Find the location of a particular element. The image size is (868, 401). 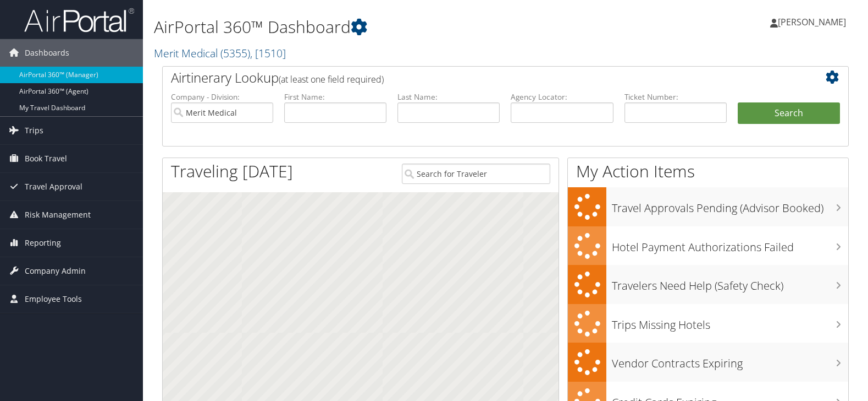

span: Travel Approval is located at coordinates (53, 186).